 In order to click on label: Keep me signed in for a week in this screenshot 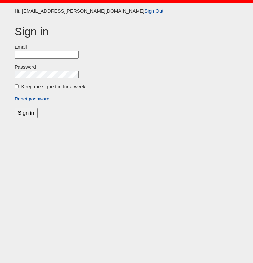, I will do `click(54, 86)`.